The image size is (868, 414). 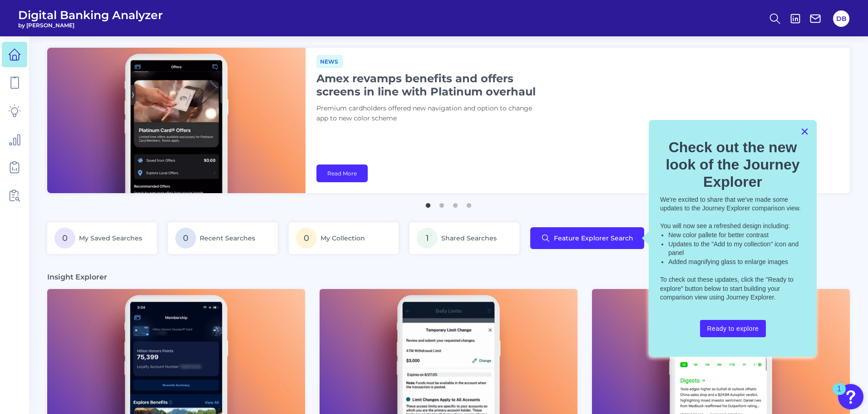 I want to click on button: 1, so click(x=428, y=203).